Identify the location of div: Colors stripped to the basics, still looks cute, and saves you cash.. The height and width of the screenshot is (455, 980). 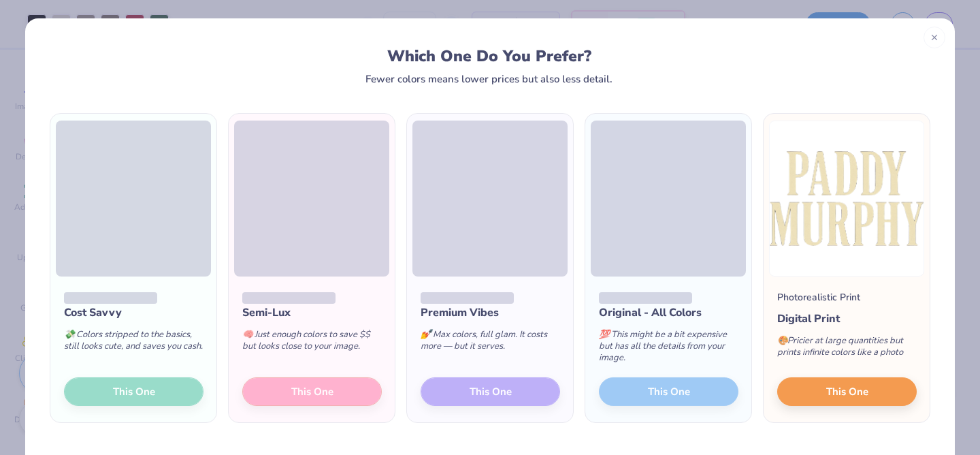
(133, 343).